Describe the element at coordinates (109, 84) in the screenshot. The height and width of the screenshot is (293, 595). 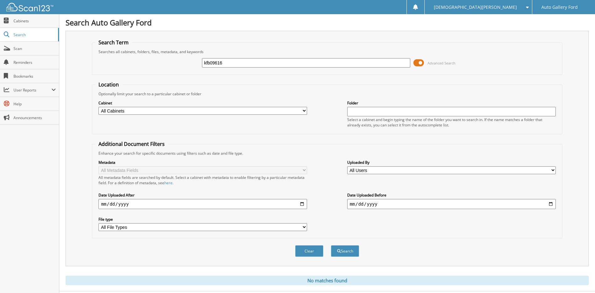
I see `legend: Location` at that location.